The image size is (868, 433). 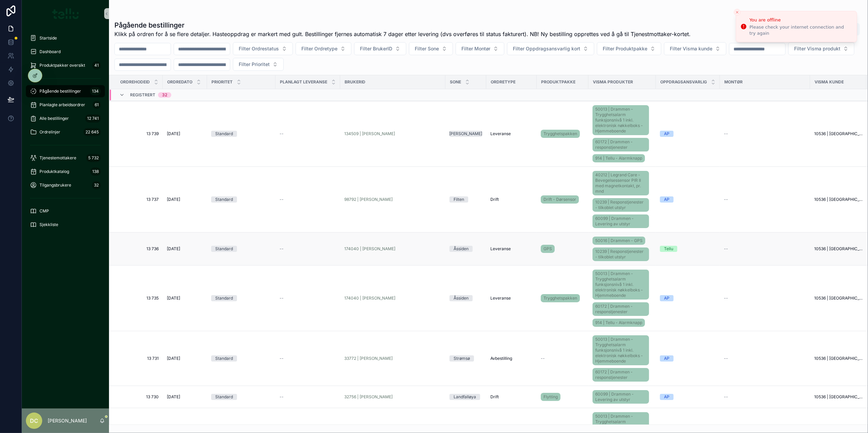 What do you see at coordinates (50, 52) in the screenshot?
I see `span: Dashboard` at bounding box center [50, 52].